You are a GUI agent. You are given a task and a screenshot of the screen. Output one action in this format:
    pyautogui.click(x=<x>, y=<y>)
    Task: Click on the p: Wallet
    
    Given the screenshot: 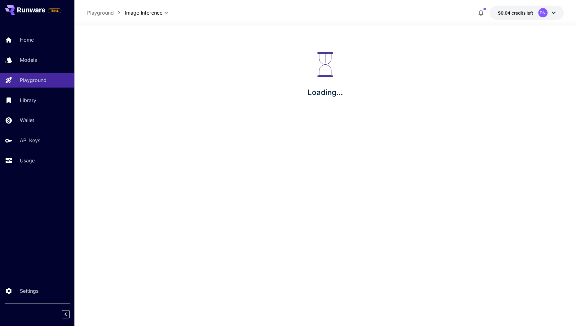 What is the action you would take?
    pyautogui.click(x=27, y=120)
    